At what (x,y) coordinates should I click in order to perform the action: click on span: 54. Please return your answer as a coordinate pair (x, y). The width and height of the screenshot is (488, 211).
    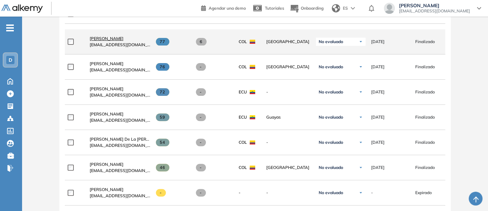
    Looking at the image, I should click on (162, 142).